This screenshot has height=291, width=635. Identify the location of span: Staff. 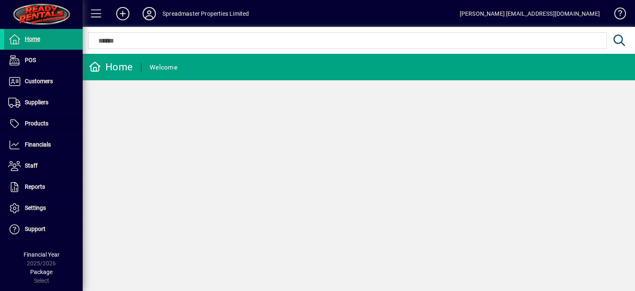
(31, 165).